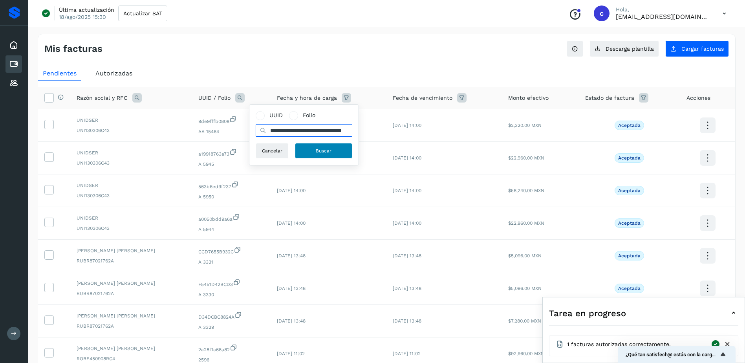 The width and height of the screenshot is (745, 363). Describe the element at coordinates (526, 353) in the screenshot. I see `span: $92,960.00 MXN` at that location.